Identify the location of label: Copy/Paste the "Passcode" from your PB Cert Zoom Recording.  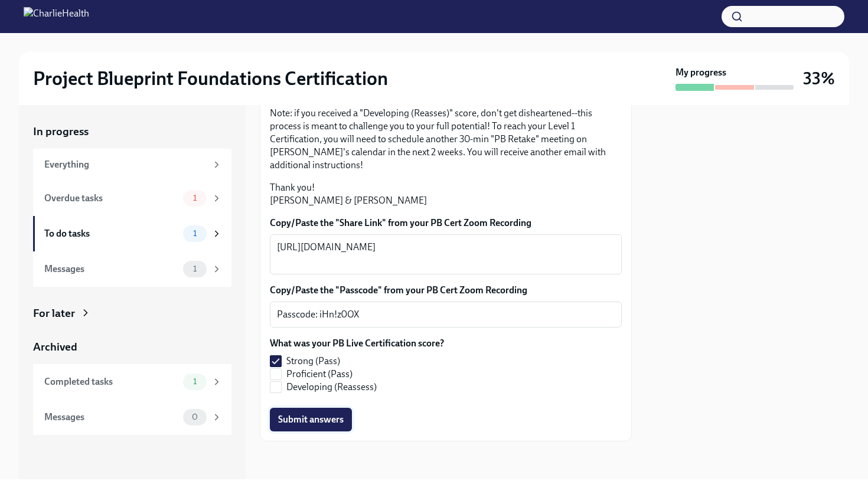
(446, 291).